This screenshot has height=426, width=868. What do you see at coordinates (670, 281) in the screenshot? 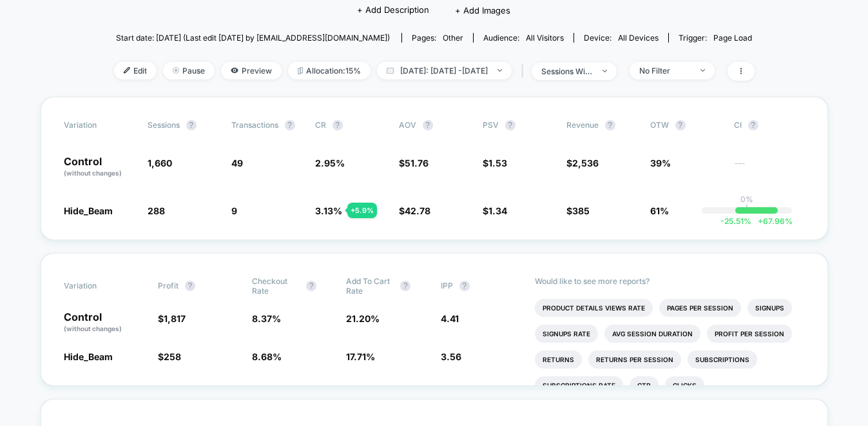
I see `p: Would like to see more reports?` at bounding box center [670, 281].